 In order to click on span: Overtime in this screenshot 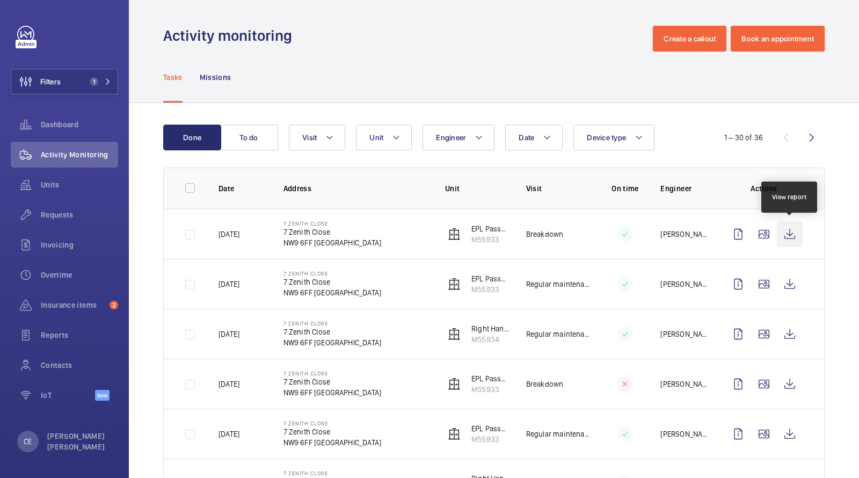, I will do `click(79, 275)`.